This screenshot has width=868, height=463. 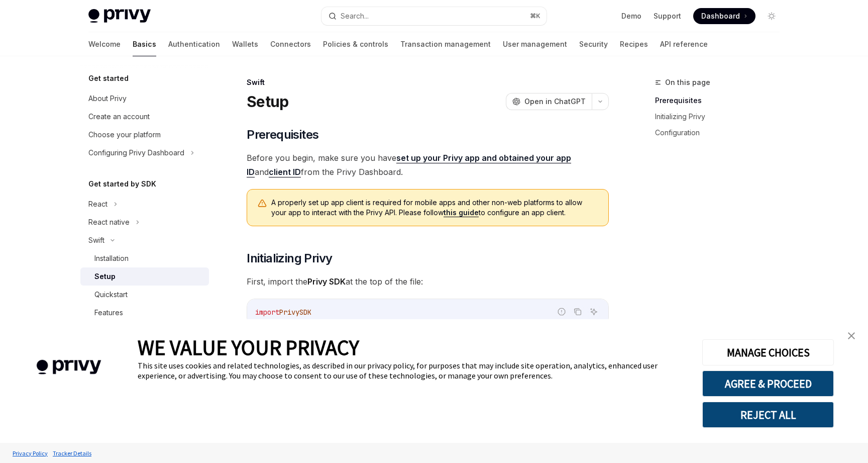 I want to click on span: import, so click(x=267, y=312).